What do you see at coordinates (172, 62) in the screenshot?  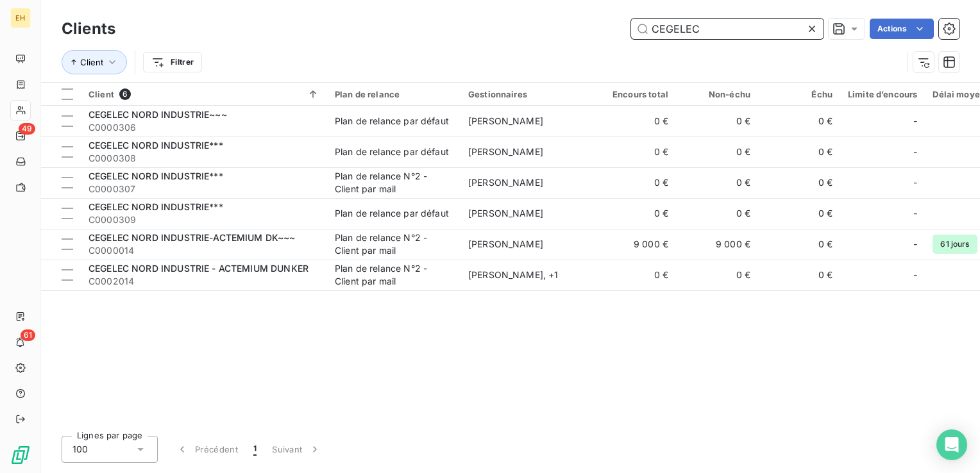 I see `button: Filtrer` at bounding box center [172, 62].